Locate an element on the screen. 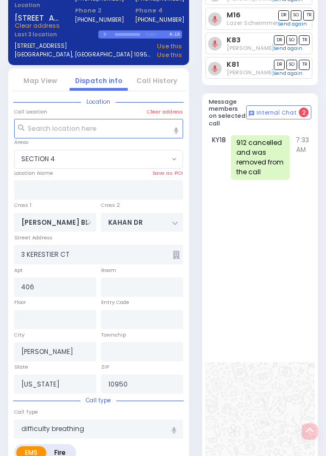 The width and height of the screenshot is (326, 456). label: Street Address is located at coordinates (33, 238).